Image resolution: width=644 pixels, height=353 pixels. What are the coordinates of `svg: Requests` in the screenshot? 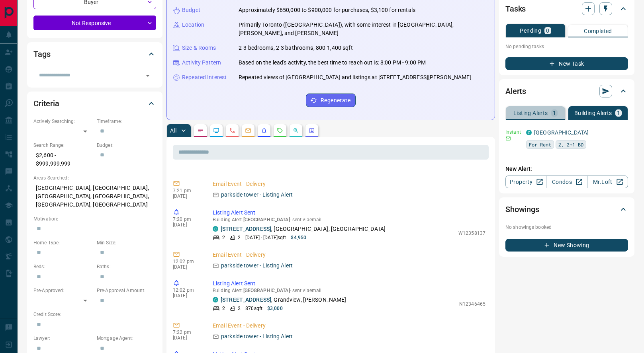 It's located at (280, 131).